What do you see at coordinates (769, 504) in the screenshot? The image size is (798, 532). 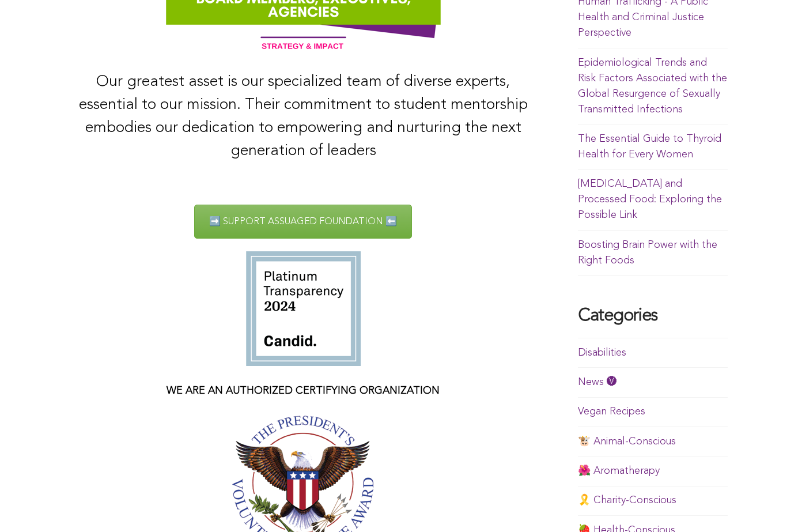 I see `div: Chat Widget` at bounding box center [769, 504].